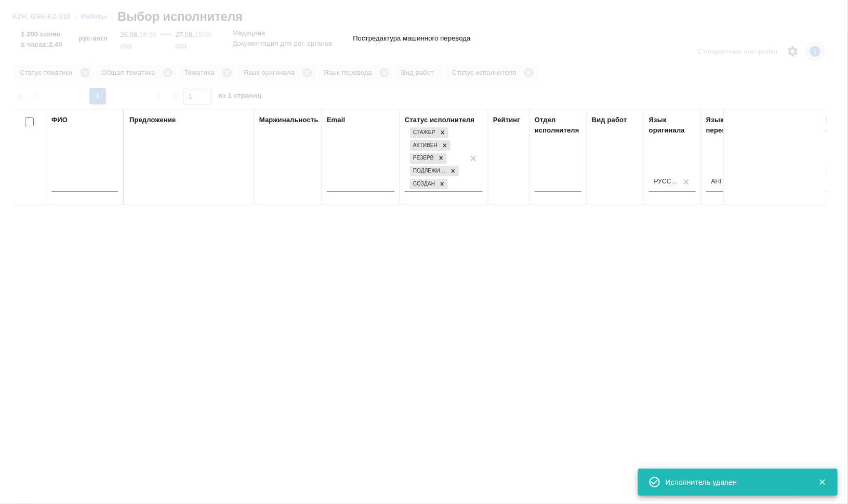 The width and height of the screenshot is (848, 504). What do you see at coordinates (422, 158) in the screenshot?
I see `div: Резерв` at bounding box center [422, 158].